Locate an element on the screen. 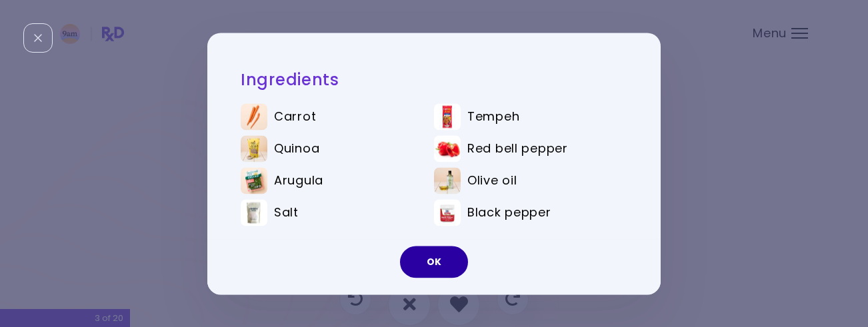 The height and width of the screenshot is (327, 868). h2: Ingredients is located at coordinates (434, 79).